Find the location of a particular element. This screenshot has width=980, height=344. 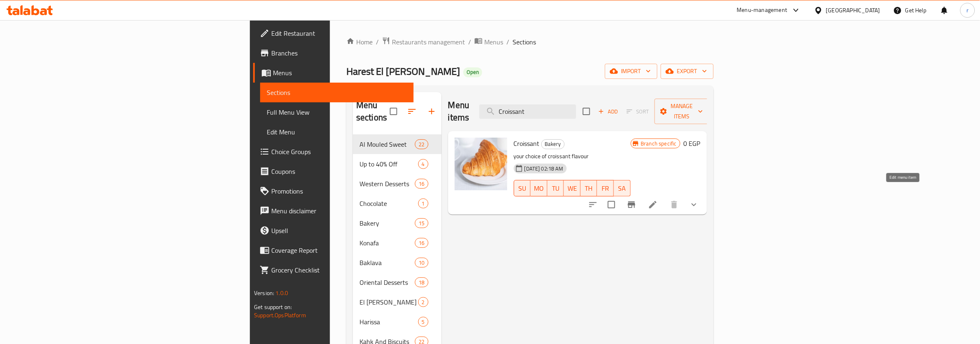

a: Coverage Report is located at coordinates (333, 250).